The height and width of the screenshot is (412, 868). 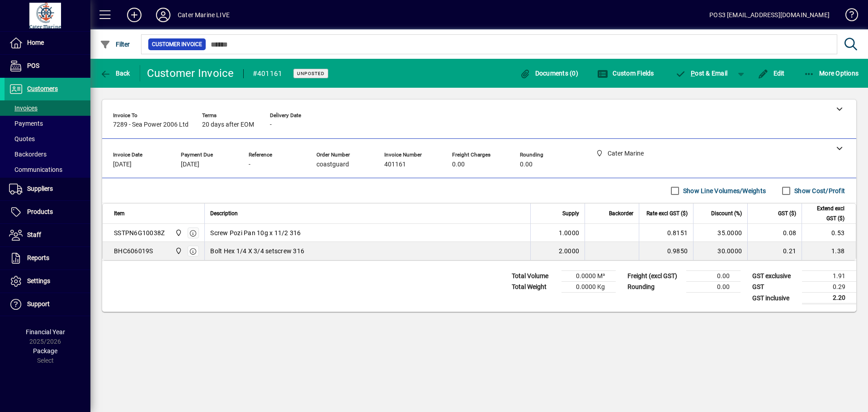 I want to click on a: Staff, so click(x=47, y=235).